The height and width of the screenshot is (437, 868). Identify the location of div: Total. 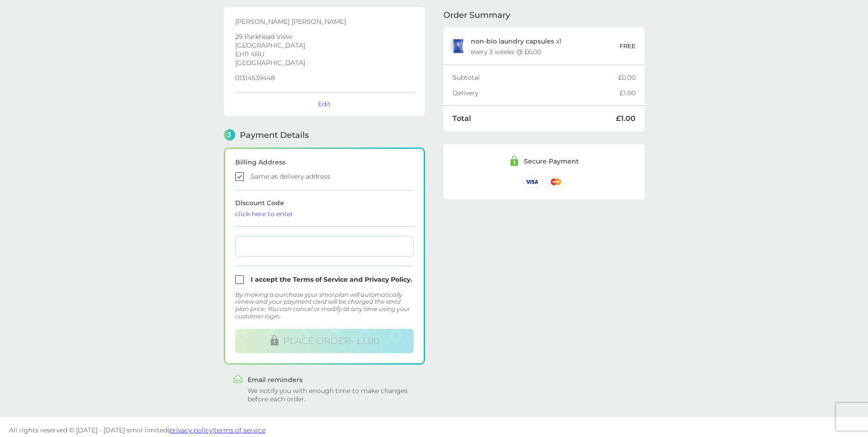
(534, 119).